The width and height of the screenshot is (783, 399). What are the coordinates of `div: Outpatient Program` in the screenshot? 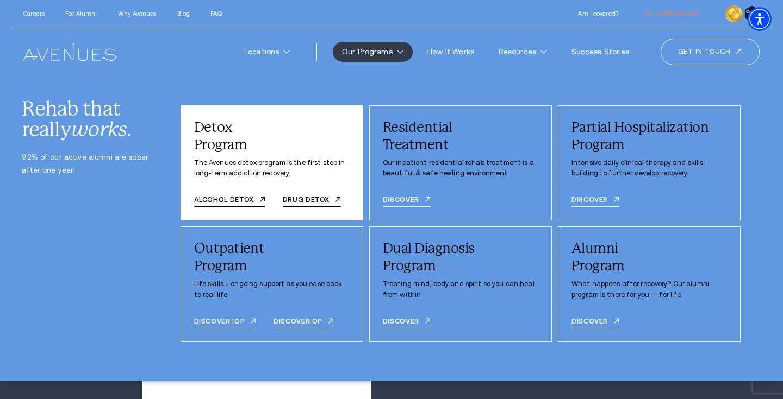 It's located at (272, 258).